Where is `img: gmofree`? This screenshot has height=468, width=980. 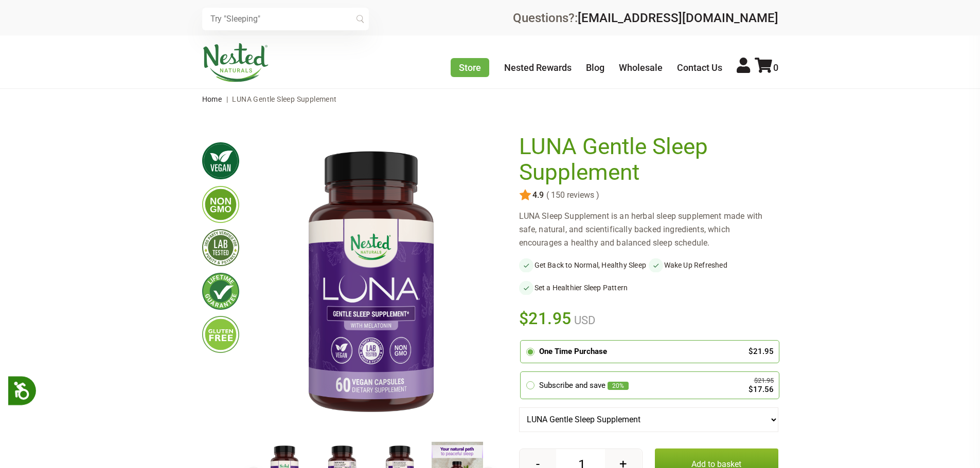 img: gmofree is located at coordinates (221, 205).